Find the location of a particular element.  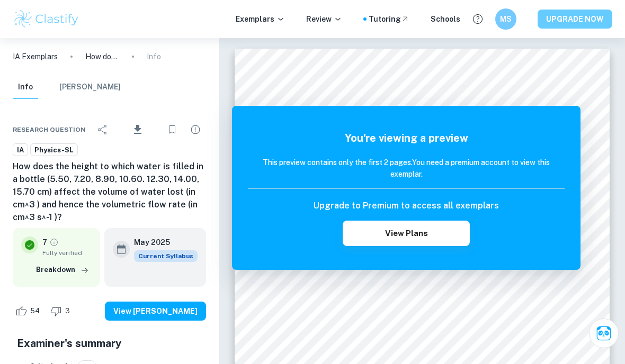

p: How does the height to which water is filled in a bottle (5.50, 7.20, 8.90, 10.60. 12.30, 14.00, ... is located at coordinates (102, 57).